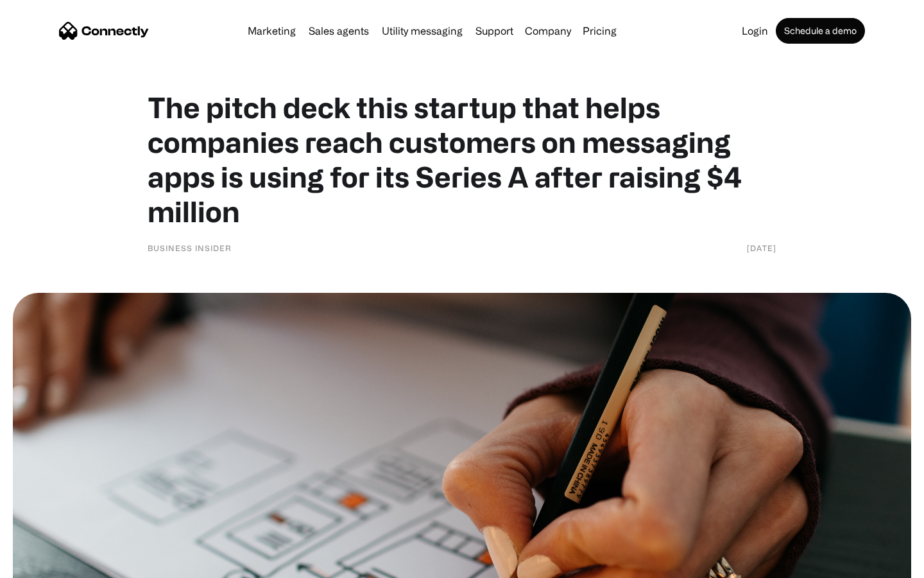 The width and height of the screenshot is (924, 578). Describe the element at coordinates (755, 31) in the screenshot. I see `a: Login` at that location.